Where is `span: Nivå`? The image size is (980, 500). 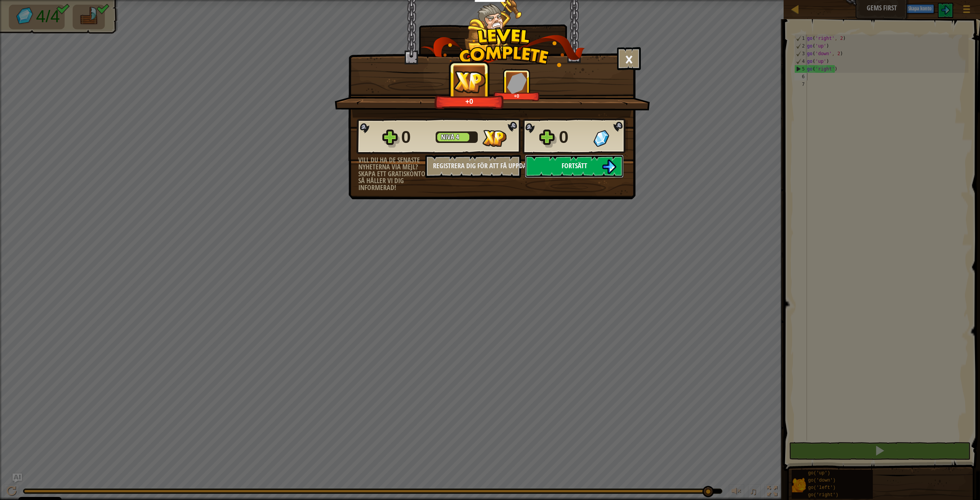
span: Nivå is located at coordinates (448, 136).